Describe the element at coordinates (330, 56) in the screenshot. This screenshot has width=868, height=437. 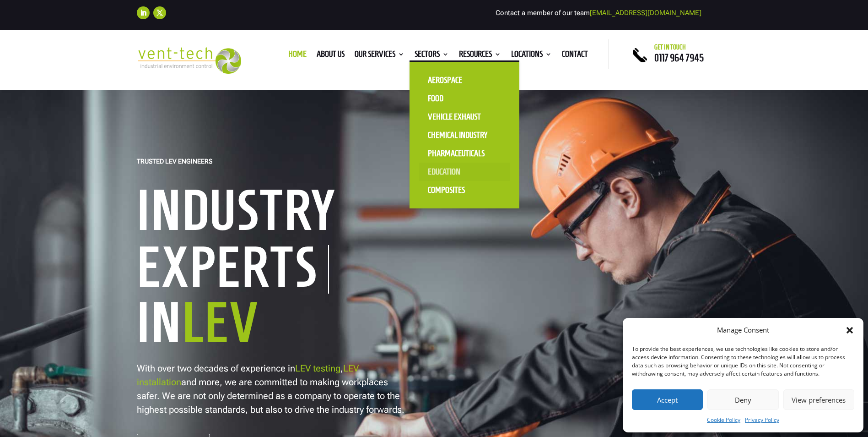
I see `a: About us` at that location.